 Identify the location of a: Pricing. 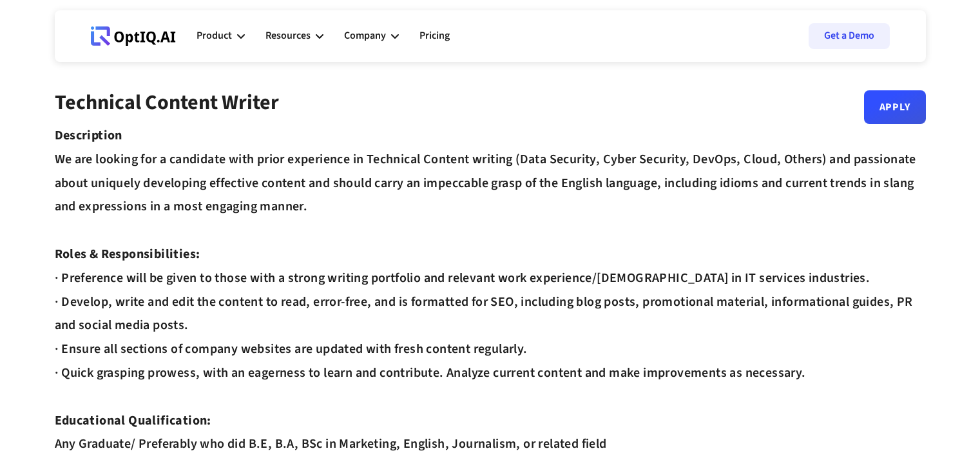
(434, 36).